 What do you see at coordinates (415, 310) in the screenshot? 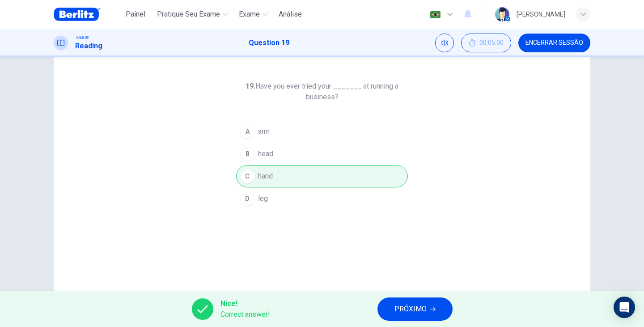
I see `button: PRÓXIMO` at bounding box center [415, 310].